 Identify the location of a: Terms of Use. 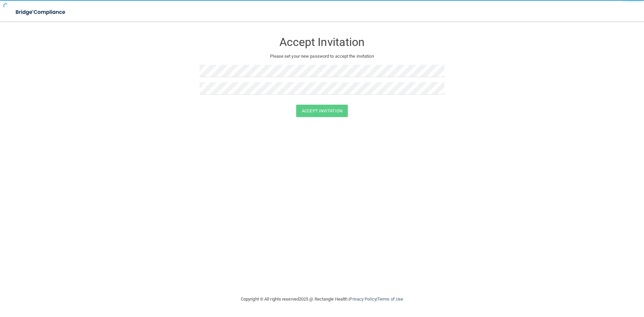
(390, 299).